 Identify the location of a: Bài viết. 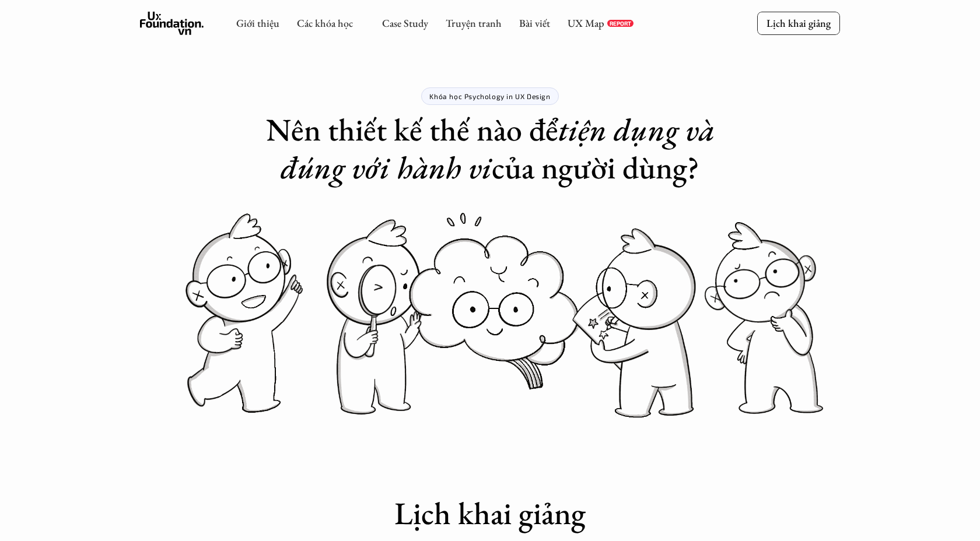
(535, 23).